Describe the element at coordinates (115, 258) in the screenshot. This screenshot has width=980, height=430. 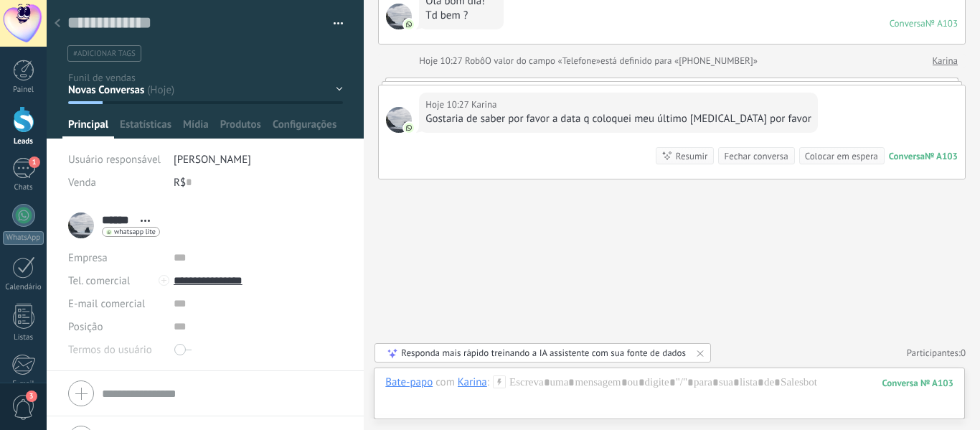
I see `div: Empresa` at that location.